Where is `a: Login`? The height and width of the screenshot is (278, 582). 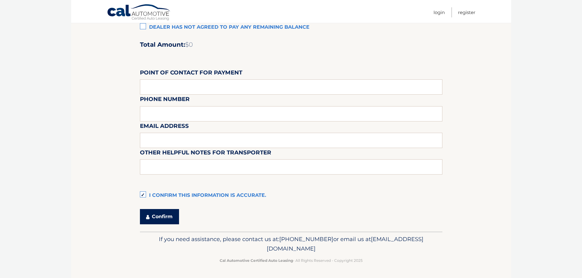 a: Login is located at coordinates (439, 12).